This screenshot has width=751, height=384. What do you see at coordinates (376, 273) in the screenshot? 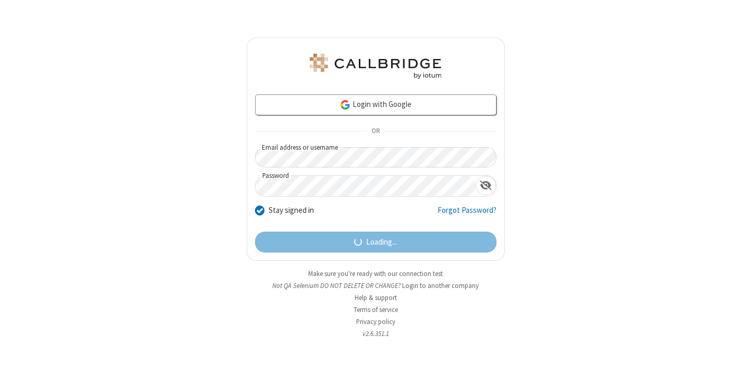
I see `a: Make sure you're ready with our connection test` at bounding box center [376, 273].